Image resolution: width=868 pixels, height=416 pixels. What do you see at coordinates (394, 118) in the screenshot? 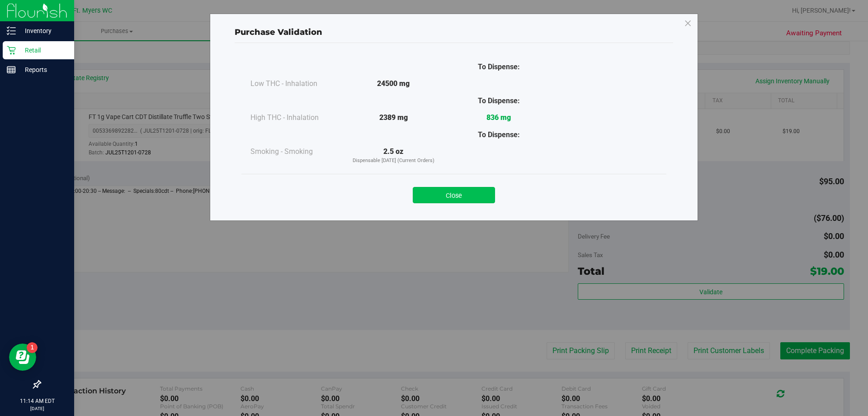
I see `div: 2389 mg` at bounding box center [394, 118].